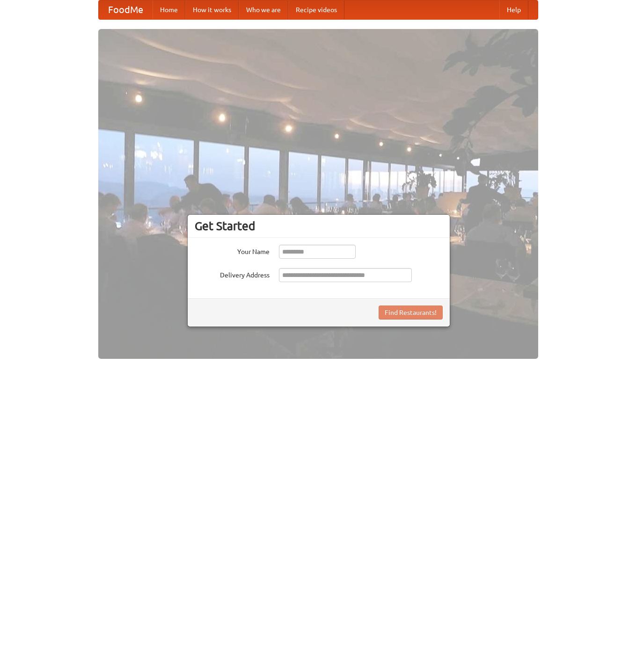 The image size is (636, 662). I want to click on a: Recipe videos, so click(316, 10).